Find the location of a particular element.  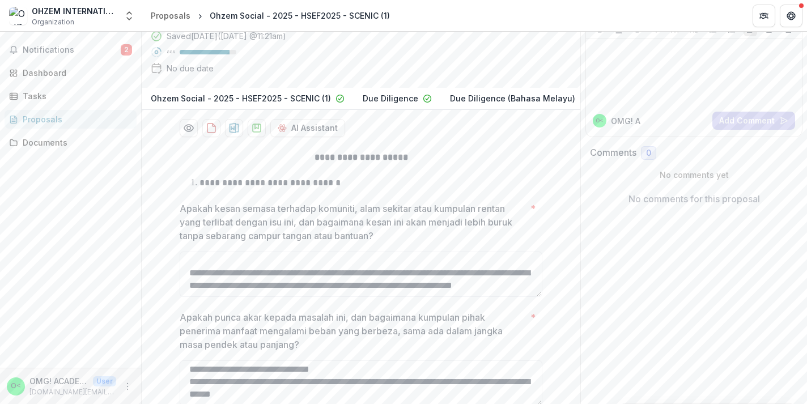

button: Partners is located at coordinates (764, 16).